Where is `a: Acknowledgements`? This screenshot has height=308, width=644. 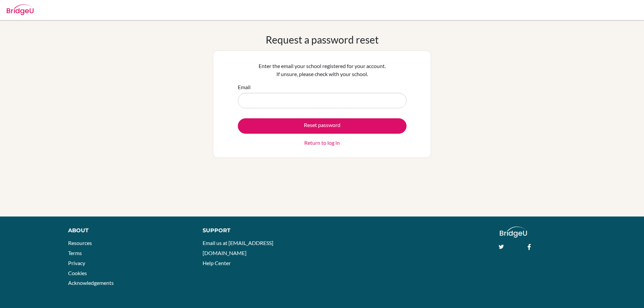
a: Acknowledgements is located at coordinates (91, 282).